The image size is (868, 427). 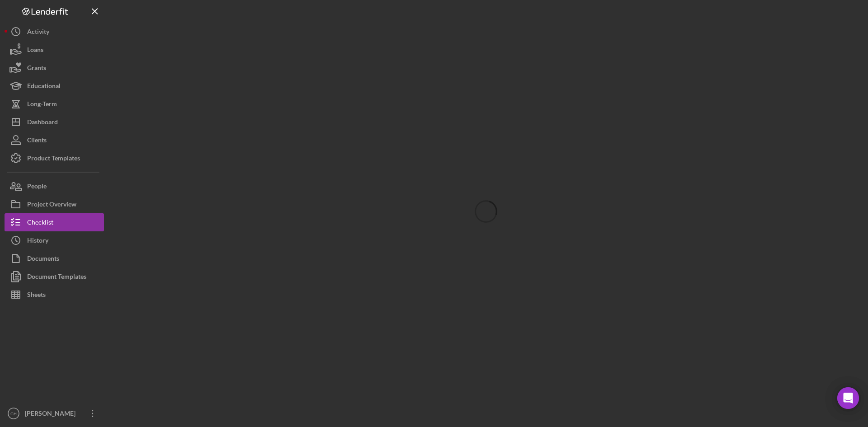 I want to click on div: Long-Term, so click(x=42, y=105).